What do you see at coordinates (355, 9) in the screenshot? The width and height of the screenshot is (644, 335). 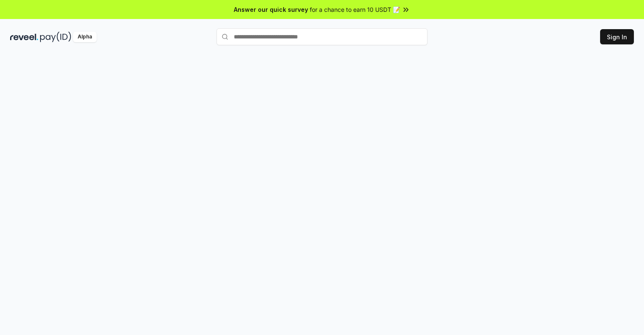 I see `span: for a chance to earn 10 USDT 📝` at bounding box center [355, 9].